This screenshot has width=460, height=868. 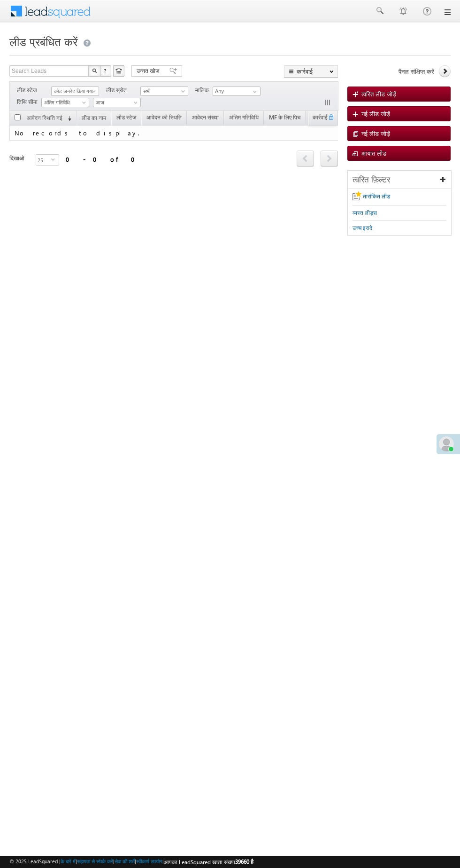 I want to click on td: No records to display., so click(x=203, y=133).